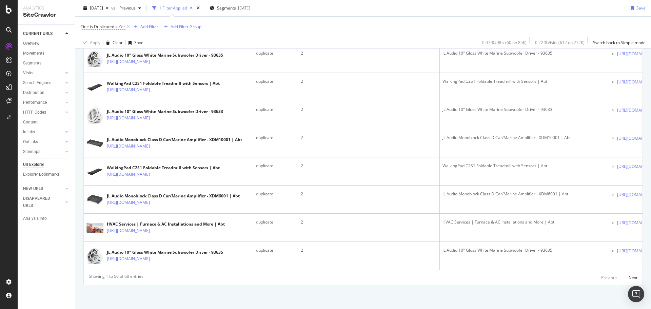  What do you see at coordinates (559, 42) in the screenshot?
I see `div: 0.22 % Visits ( 612 on 272K )` at bounding box center [559, 42].